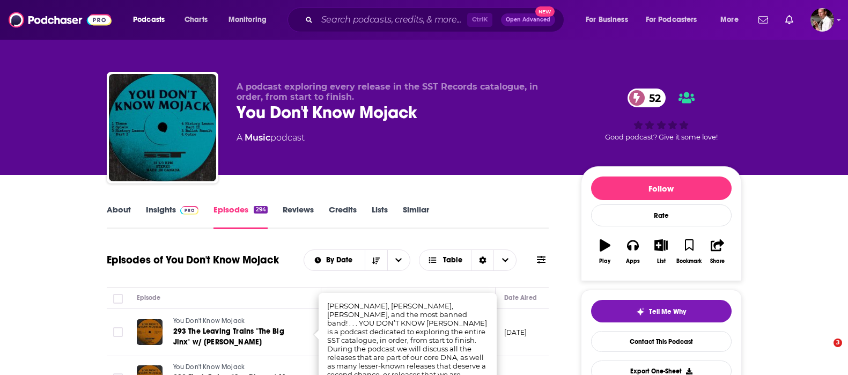 Image resolution: width=848 pixels, height=375 pixels. What do you see at coordinates (633, 261) in the screenshot?
I see `div: Apps` at bounding box center [633, 261].